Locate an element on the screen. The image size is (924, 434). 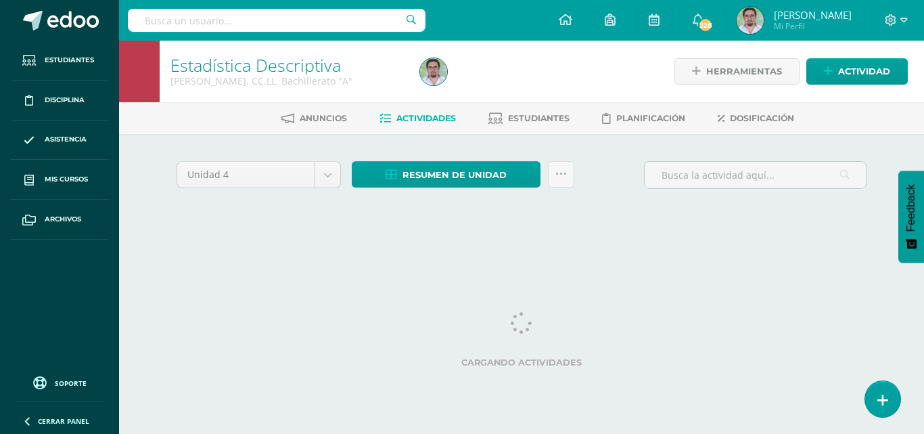
a: Asistencia is located at coordinates (60, 140).